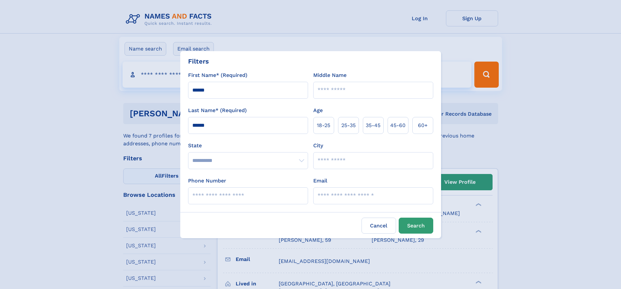  What do you see at coordinates (318, 146) in the screenshot?
I see `label: City` at bounding box center [318, 146].